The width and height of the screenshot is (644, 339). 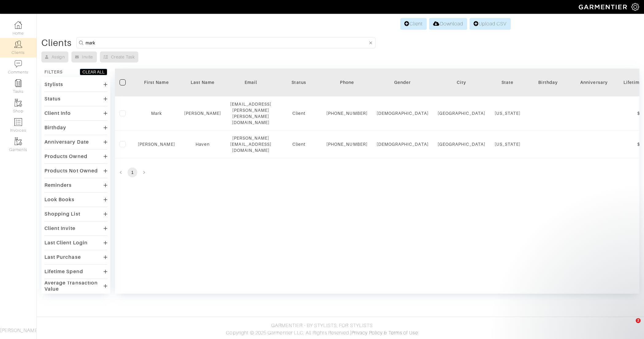 I want to click on button: CLEAR ALL, so click(x=93, y=72).